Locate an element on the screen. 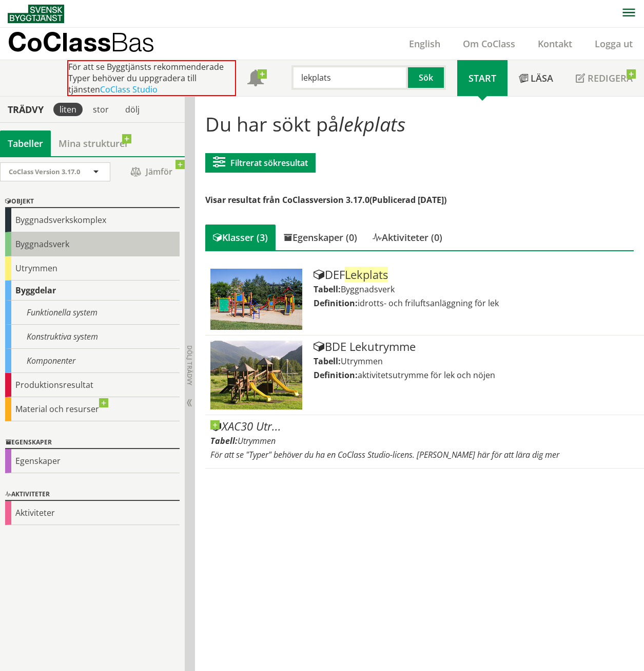  span: aktivitetsutrymme för lek och nöjen is located at coordinates (426, 375).